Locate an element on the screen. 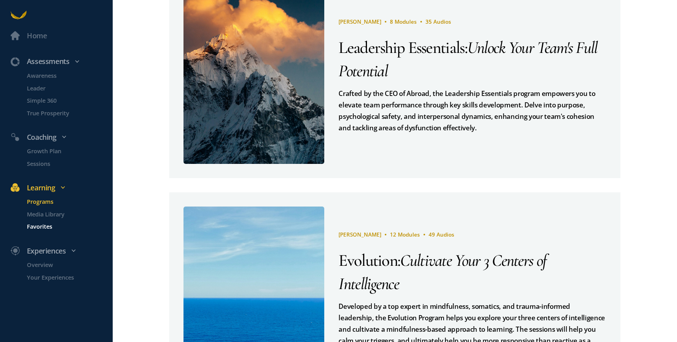  span: 35 Audios is located at coordinates (438, 22).